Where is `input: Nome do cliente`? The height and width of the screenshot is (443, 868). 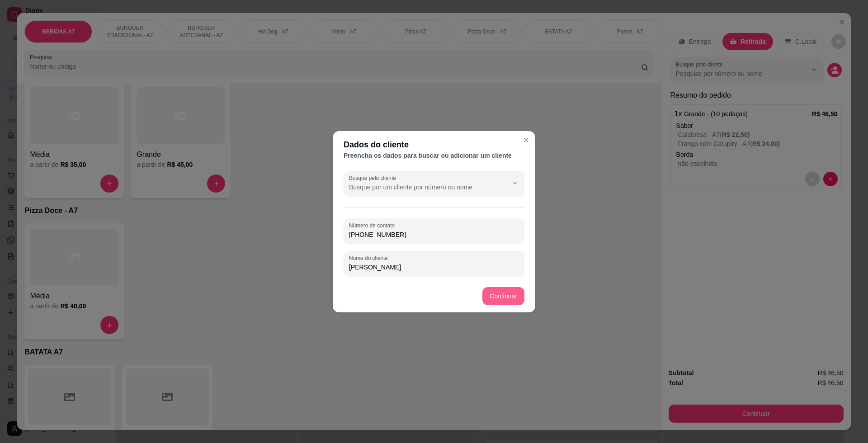
input: Nome do cliente is located at coordinates (434, 267).